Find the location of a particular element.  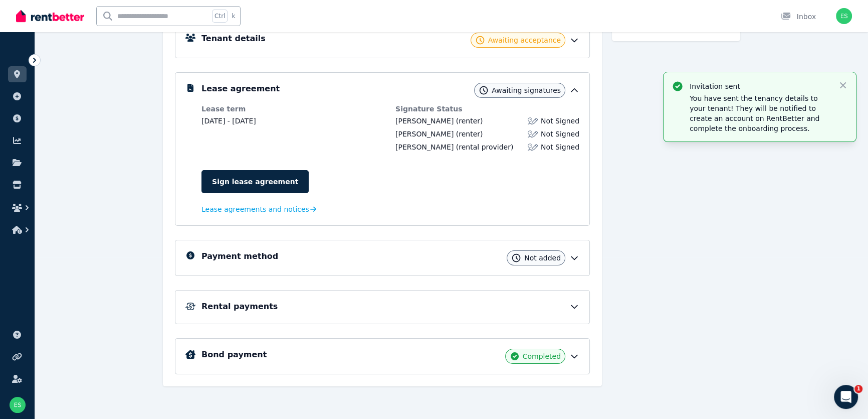

img: RentBetter is located at coordinates (50, 16).